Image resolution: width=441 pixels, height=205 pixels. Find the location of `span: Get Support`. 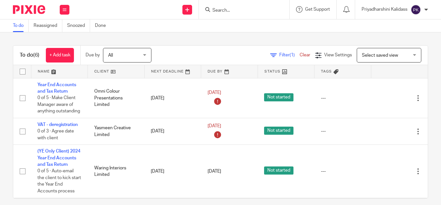

span: Get Support is located at coordinates (318, 9).